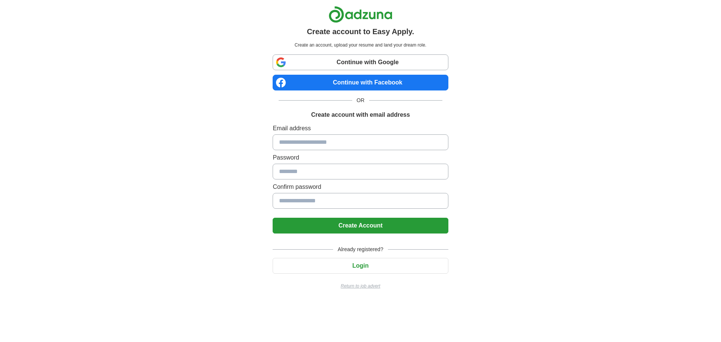 Image resolution: width=721 pixels, height=342 pixels. What do you see at coordinates (360, 266) in the screenshot?
I see `a: Login` at bounding box center [360, 266].